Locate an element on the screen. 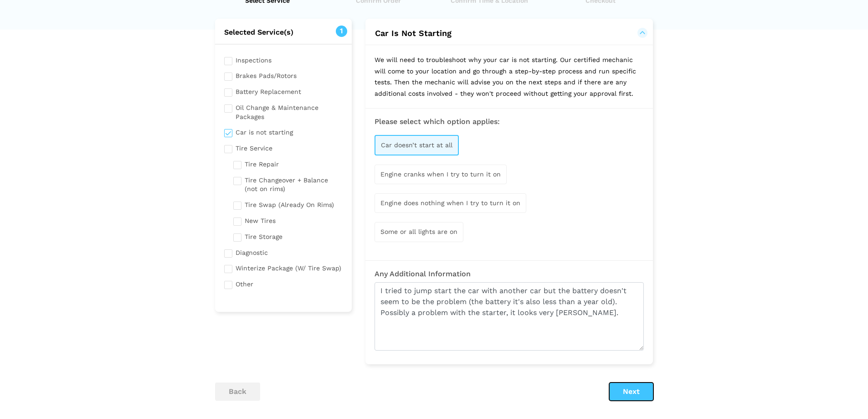  span: Car doesn’t start at all is located at coordinates (417, 145).